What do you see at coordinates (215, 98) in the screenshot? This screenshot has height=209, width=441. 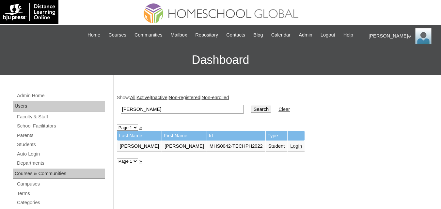 I see `a: Non-enrolled` at bounding box center [215, 98].